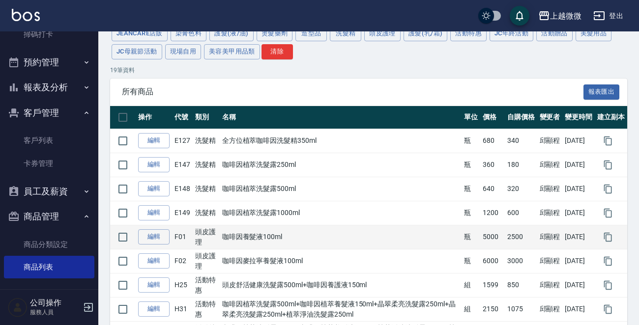  I want to click on td: 360, so click(493, 165).